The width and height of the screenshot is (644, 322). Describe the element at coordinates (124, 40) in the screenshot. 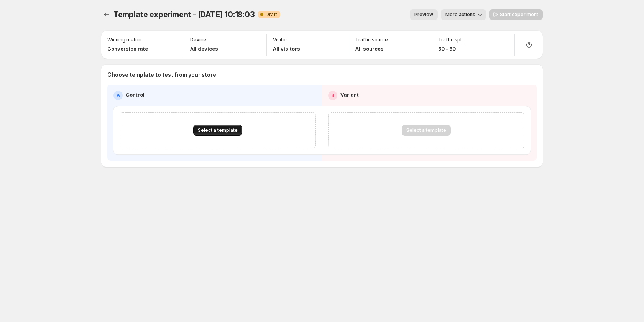

I see `p: Winning metric` at that location.